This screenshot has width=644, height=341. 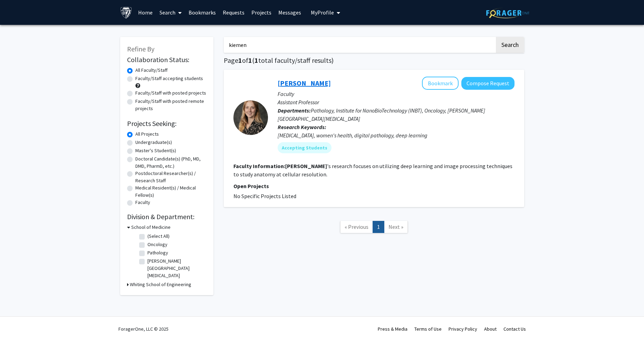 I want to click on span: Next », so click(x=396, y=227).